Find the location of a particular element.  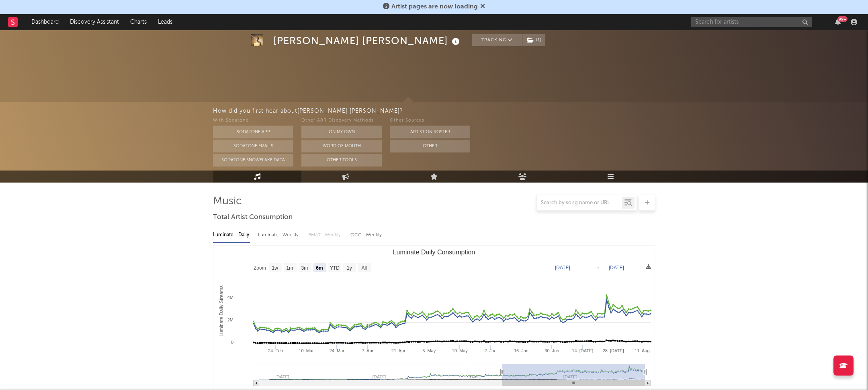

span: Total Artist Consumption is located at coordinates (253, 218).